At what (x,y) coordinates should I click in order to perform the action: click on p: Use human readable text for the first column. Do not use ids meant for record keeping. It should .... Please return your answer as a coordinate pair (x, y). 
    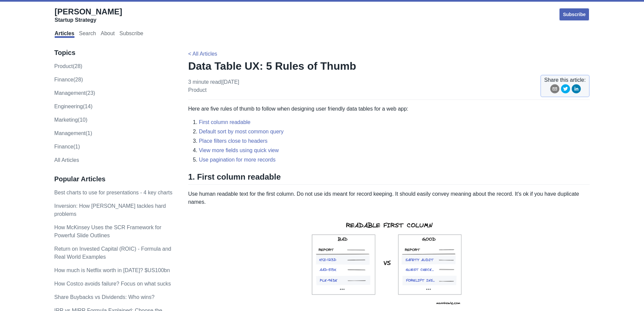
    Looking at the image, I should click on (389, 198).